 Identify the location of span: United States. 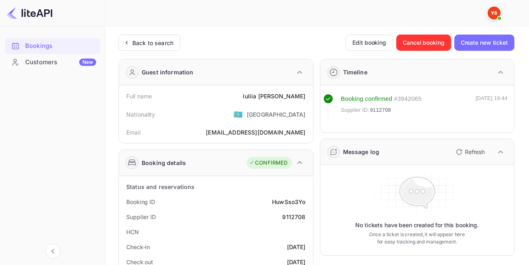
(238, 114).